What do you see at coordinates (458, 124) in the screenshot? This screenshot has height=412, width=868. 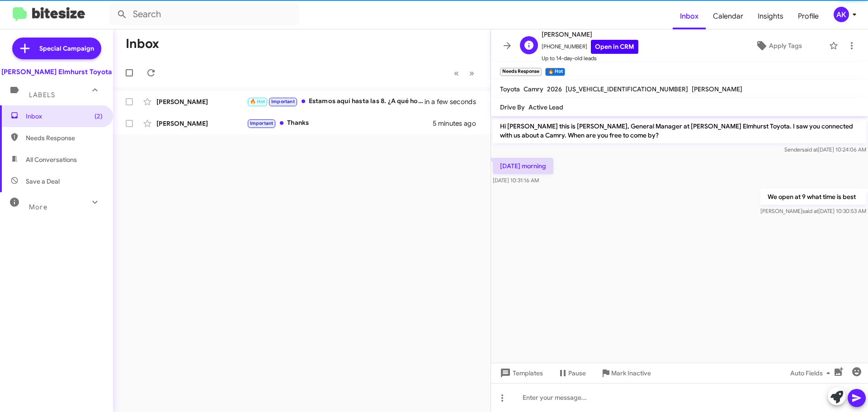 I see `div: 5 minutes ago` at bounding box center [458, 124].